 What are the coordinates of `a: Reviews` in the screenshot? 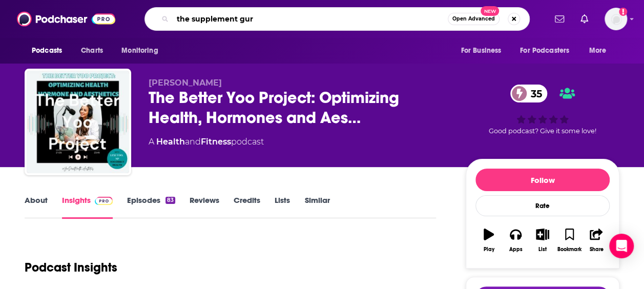 It's located at (205, 207).